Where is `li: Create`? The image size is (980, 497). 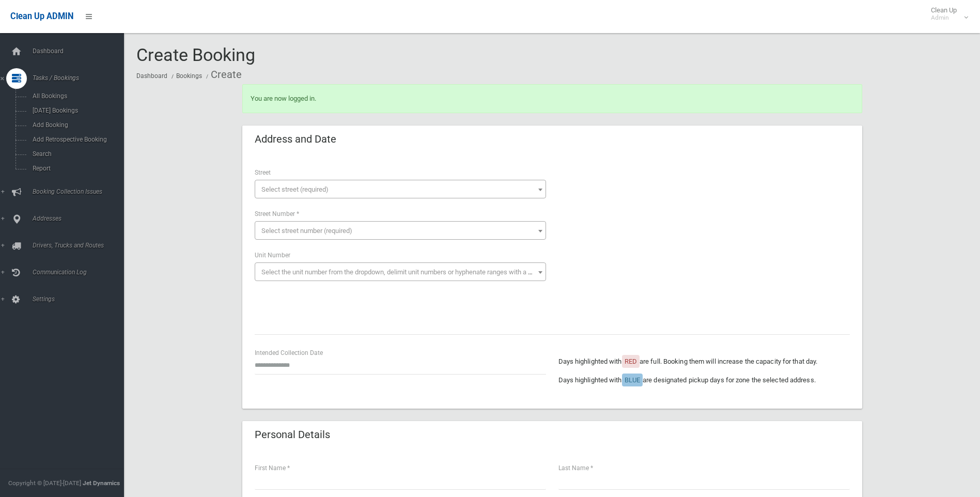 li: Create is located at coordinates (222, 75).